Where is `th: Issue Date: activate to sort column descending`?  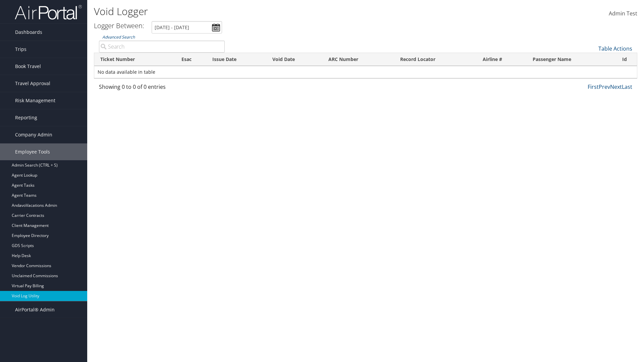 th: Issue Date: activate to sort column descending is located at coordinates (236, 59).